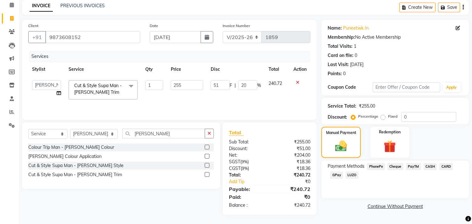  What do you see at coordinates (247, 142) in the screenshot?
I see `div: Sub Total:` at bounding box center [247, 142].